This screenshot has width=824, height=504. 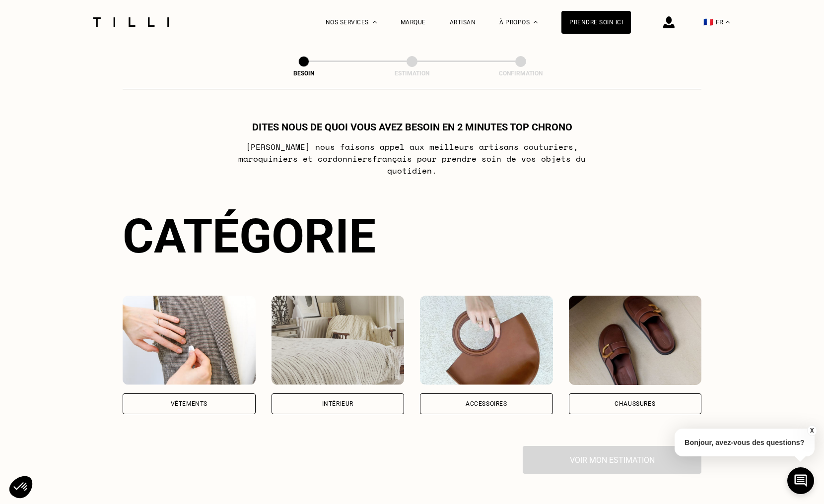 I want to click on p: Bonjour, avez-vous des questions?, so click(x=745, y=442).